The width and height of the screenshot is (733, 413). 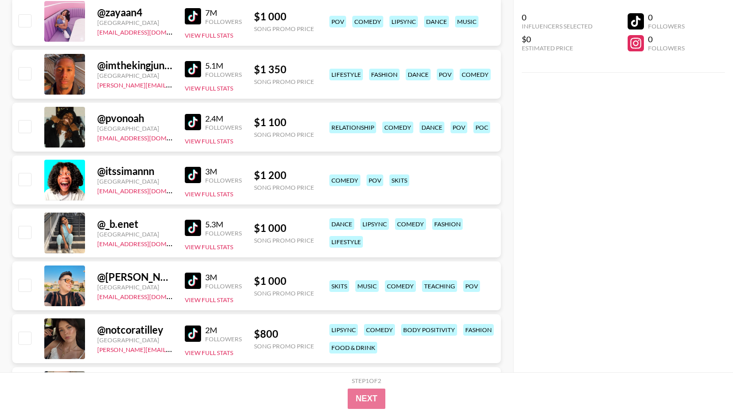 I want to click on div: @ notcoratilley, so click(x=135, y=330).